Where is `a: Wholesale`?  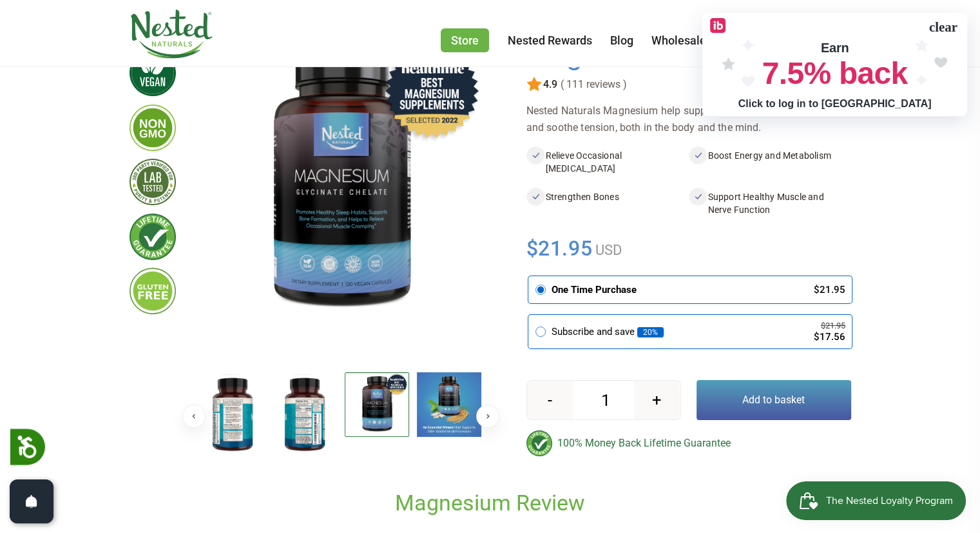
a: Wholesale is located at coordinates (679, 40).